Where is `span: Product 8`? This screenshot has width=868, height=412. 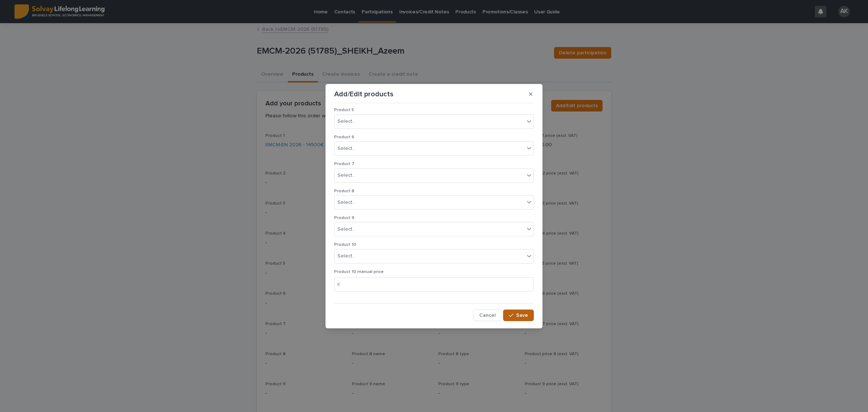
span: Product 8 is located at coordinates (344, 191).